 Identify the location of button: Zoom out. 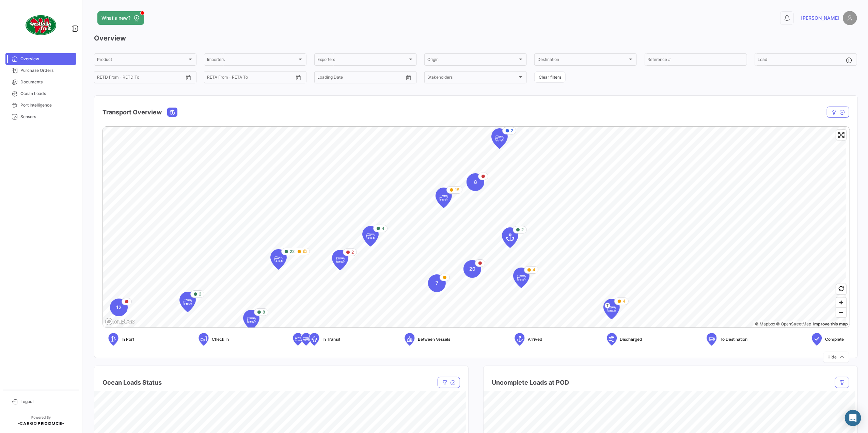
(841, 312).